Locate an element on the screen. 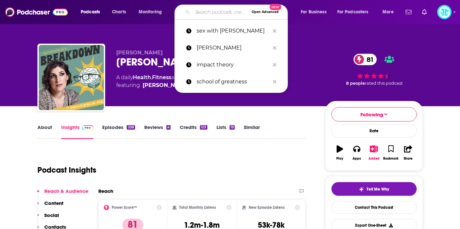 The image size is (460, 229). span: Following is located at coordinates (372, 114).